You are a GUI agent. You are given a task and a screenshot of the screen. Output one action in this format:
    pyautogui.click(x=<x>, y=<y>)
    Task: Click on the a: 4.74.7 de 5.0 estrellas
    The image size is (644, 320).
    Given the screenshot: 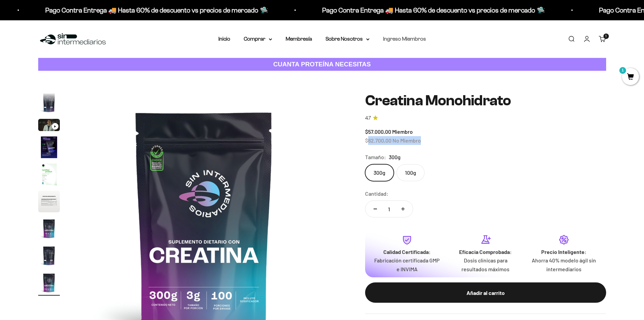 What is the action you would take?
    pyautogui.click(x=485, y=118)
    